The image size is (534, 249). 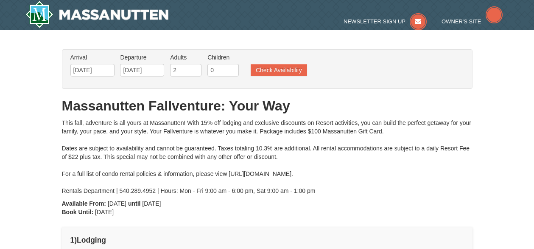 I want to click on a: Owner's Site, so click(x=472, y=21).